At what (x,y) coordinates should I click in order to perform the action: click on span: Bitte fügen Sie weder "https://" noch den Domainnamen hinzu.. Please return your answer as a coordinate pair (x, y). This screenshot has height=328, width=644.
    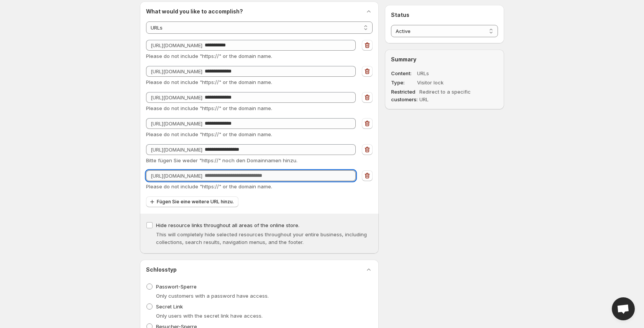
    Looking at the image, I should click on (221, 160).